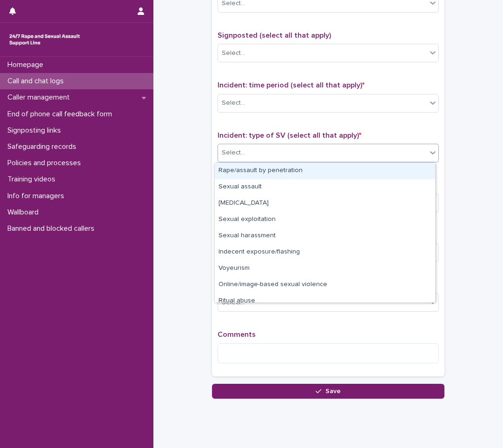 This screenshot has height=448, width=503. Describe the element at coordinates (325, 269) in the screenshot. I see `div: Voyeurism` at that location.